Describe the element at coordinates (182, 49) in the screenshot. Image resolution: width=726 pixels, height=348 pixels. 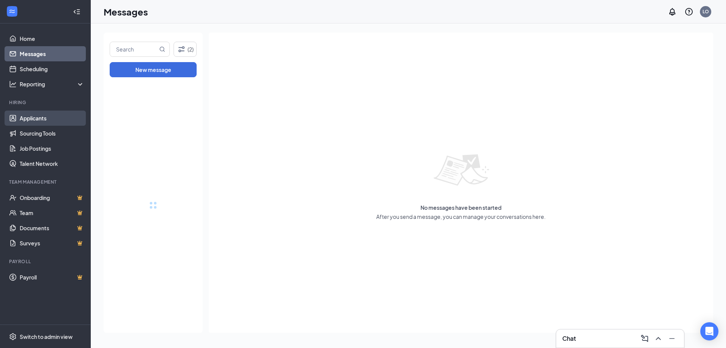
I see `svg: Filter` at that location.